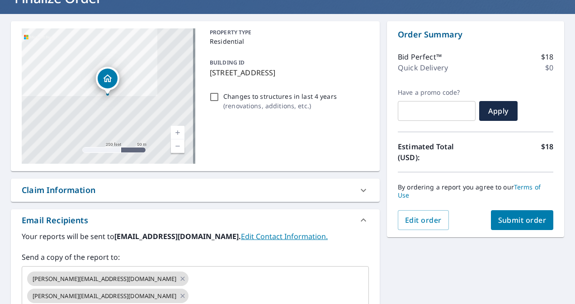  I want to click on button: Submit order, so click(522, 220).